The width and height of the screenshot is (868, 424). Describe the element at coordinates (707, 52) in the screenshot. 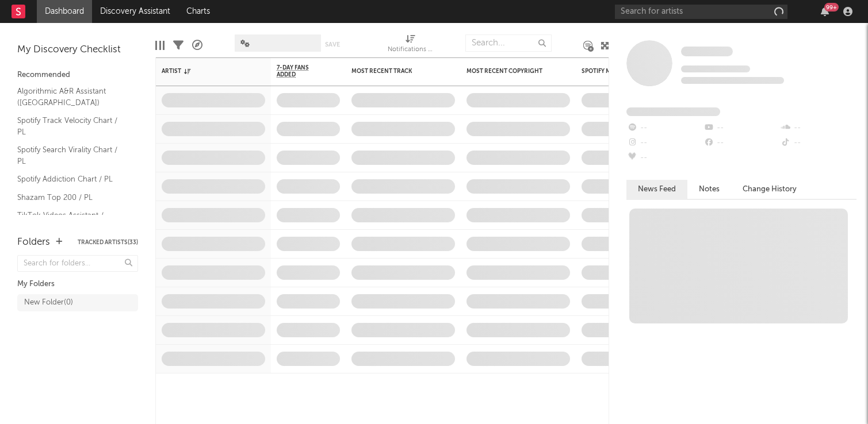

I see `a: Some Artist` at that location.